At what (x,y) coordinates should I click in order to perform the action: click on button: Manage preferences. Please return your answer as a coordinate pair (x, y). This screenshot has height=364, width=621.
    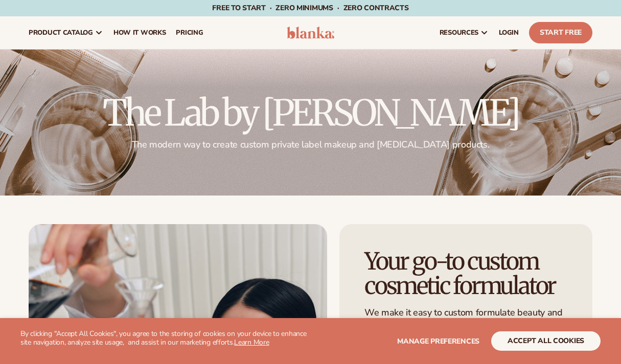
    Looking at the image, I should click on (438, 341).